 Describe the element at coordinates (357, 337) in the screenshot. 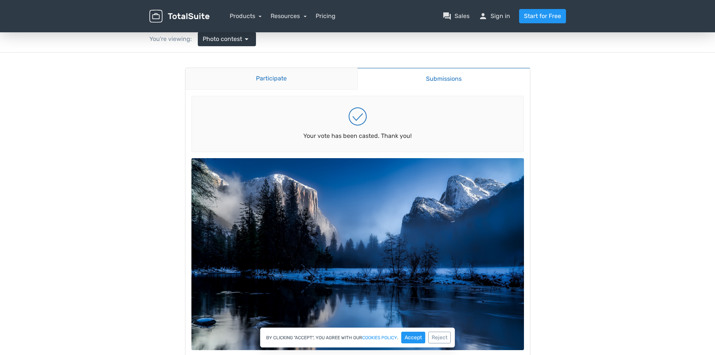

I see `div: By clicking "Accept", you agree with our .` at that location.